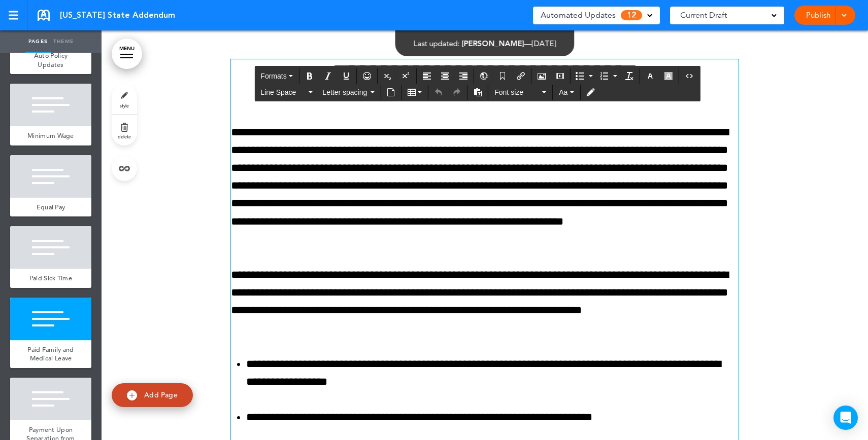 The height and width of the screenshot is (440, 868). What do you see at coordinates (38, 42) in the screenshot?
I see `a: Pages` at bounding box center [38, 42].